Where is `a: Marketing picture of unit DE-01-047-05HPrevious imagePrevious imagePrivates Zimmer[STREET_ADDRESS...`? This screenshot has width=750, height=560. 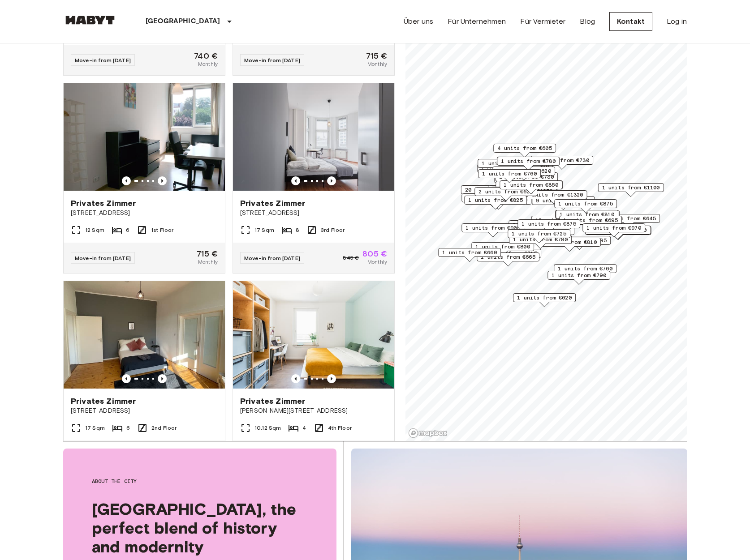 a: Marketing picture of unit DE-01-047-05HPrevious imagePrevious imagePrivates Zimmer[STREET_ADDRESS... is located at coordinates (313, 178).